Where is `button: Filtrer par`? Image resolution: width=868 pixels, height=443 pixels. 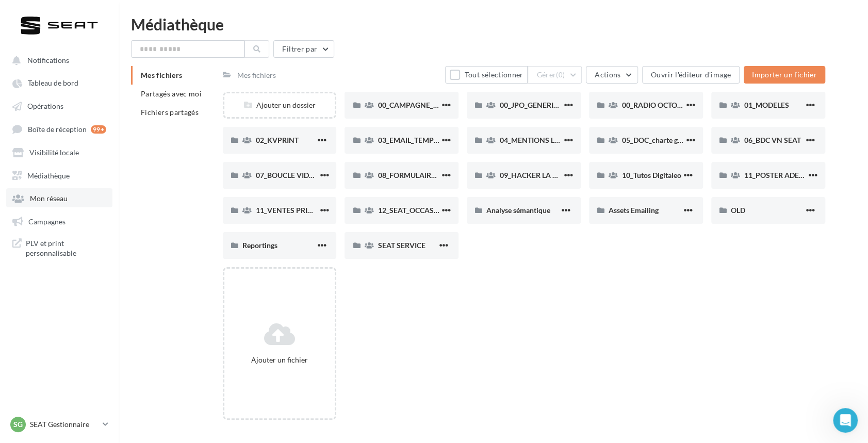
button: Filtrer par is located at coordinates (304, 49).